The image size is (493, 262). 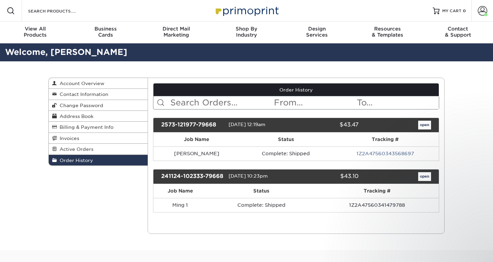 I want to click on div: 2573-121977-79668, so click(x=192, y=125).